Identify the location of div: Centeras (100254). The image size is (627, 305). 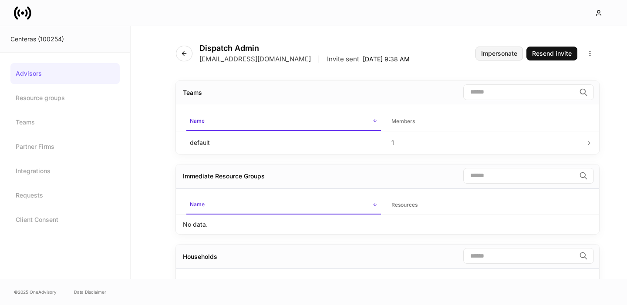
(65, 39).